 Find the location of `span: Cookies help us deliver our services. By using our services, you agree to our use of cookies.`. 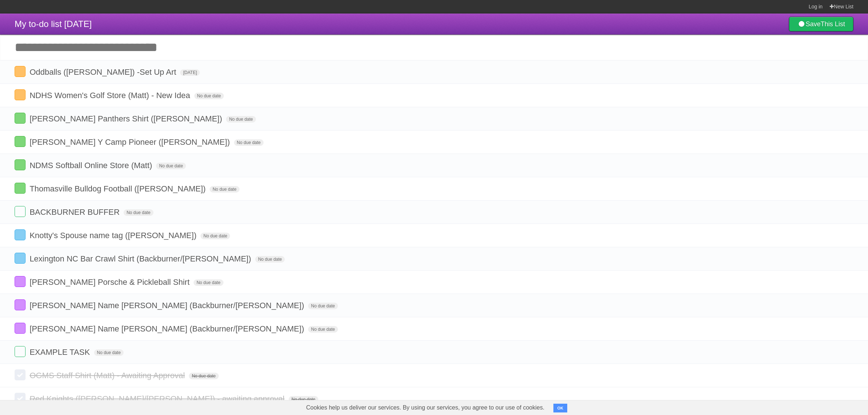

span: Cookies help us deliver our services. By using our services, you agree to our use of cookies. is located at coordinates (426, 408).